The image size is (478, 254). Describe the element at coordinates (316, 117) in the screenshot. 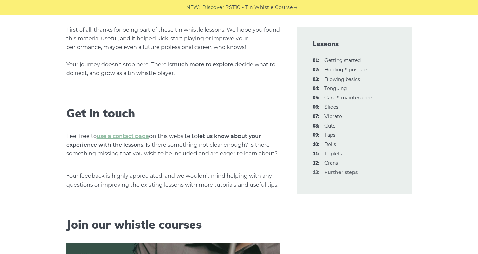

I see `span: 07:` at that location.